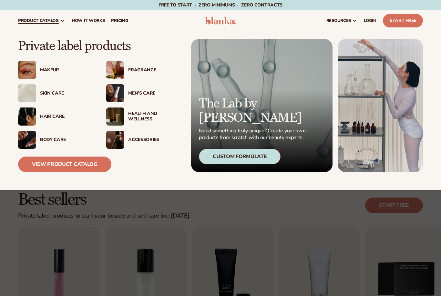  I want to click on div: Skin Care, so click(66, 93).